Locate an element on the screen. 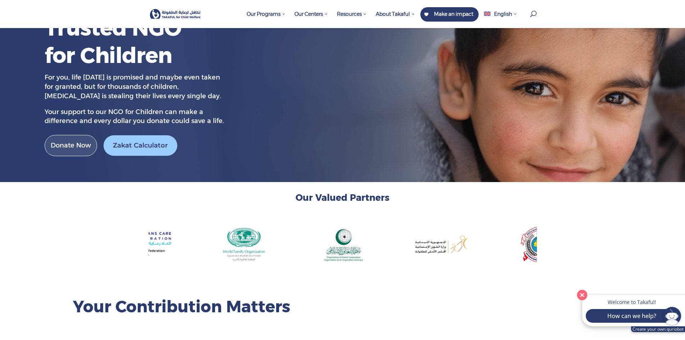 This screenshot has height=340, width=685. a: Our Programs is located at coordinates (266, 18).